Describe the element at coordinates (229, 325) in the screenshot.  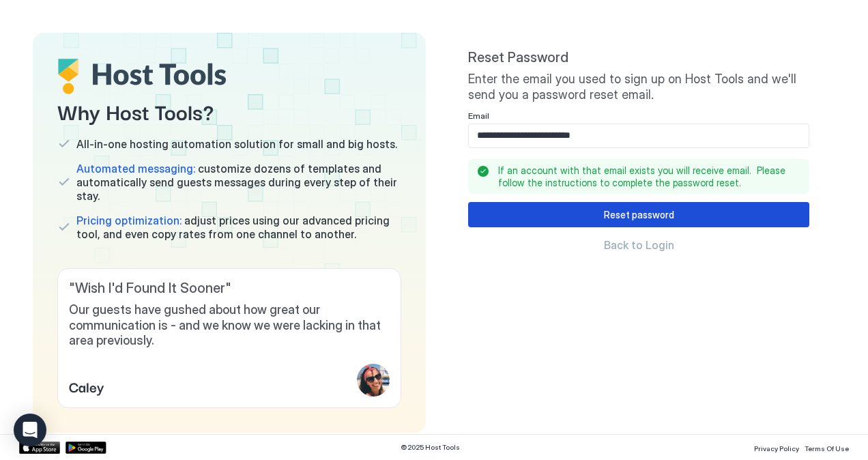
I see `span: Our guests have gushed about how great our communication is - and we know we were lacking in that...` at that location.